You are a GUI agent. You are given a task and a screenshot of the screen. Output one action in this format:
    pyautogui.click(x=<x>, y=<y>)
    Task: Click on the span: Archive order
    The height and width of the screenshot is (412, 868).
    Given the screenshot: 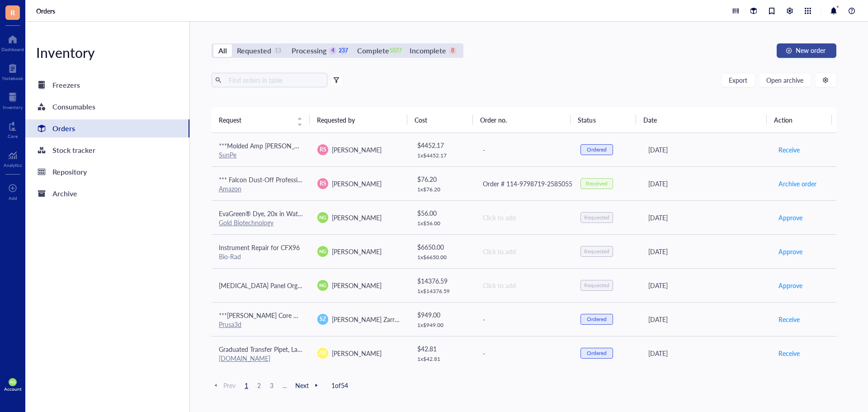 What is the action you would take?
    pyautogui.click(x=797, y=183)
    